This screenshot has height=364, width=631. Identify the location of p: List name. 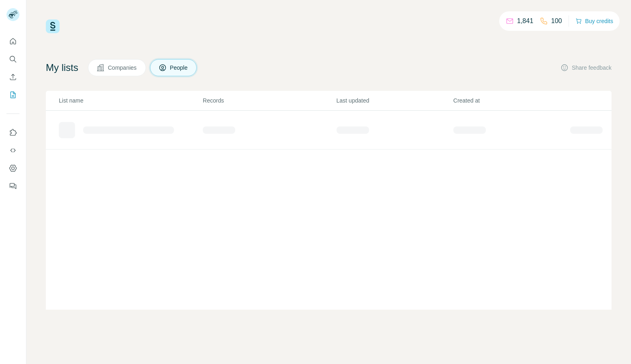
(130, 100).